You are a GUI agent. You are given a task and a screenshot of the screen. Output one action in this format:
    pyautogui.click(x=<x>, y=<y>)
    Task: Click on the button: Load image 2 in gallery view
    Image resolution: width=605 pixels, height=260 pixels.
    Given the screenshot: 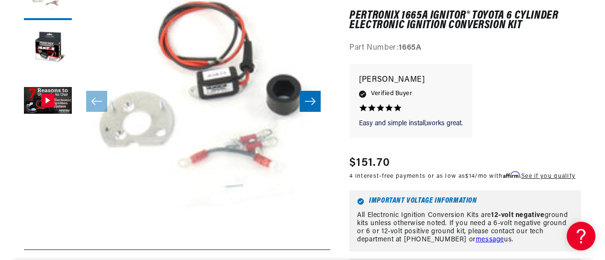 What is the action you would take?
    pyautogui.click(x=48, y=49)
    